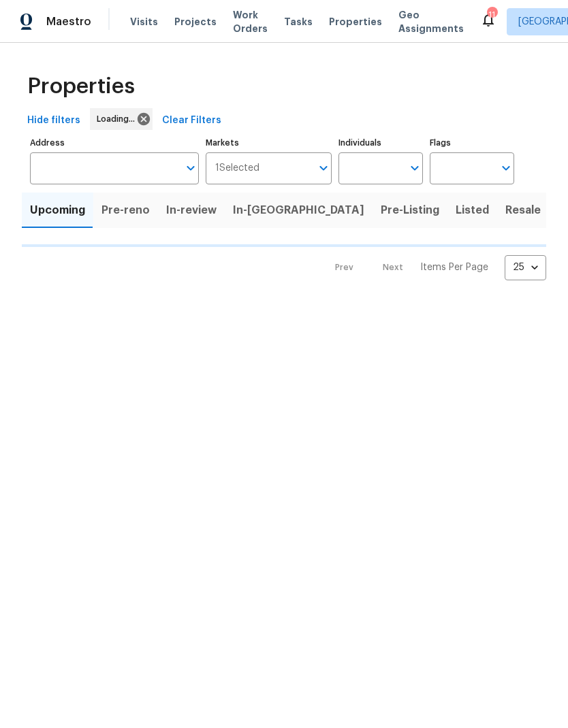 Image resolution: width=568 pixels, height=728 pixels. Describe the element at coordinates (250, 22) in the screenshot. I see `span: Work Orders` at that location.